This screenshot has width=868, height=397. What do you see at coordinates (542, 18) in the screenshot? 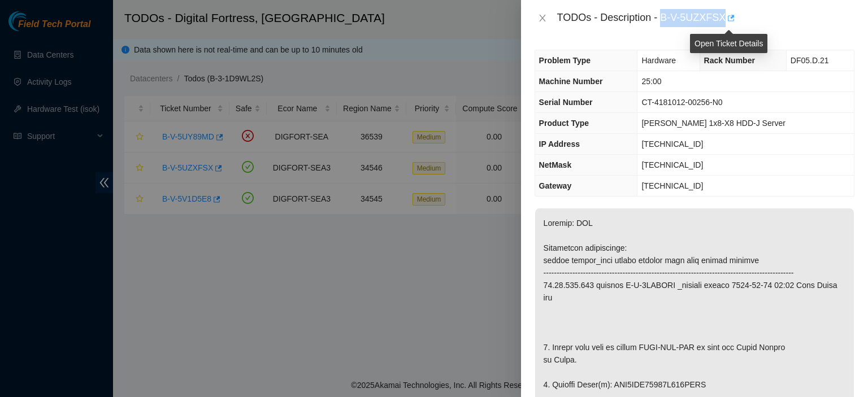
I see `span: close` at bounding box center [542, 18].